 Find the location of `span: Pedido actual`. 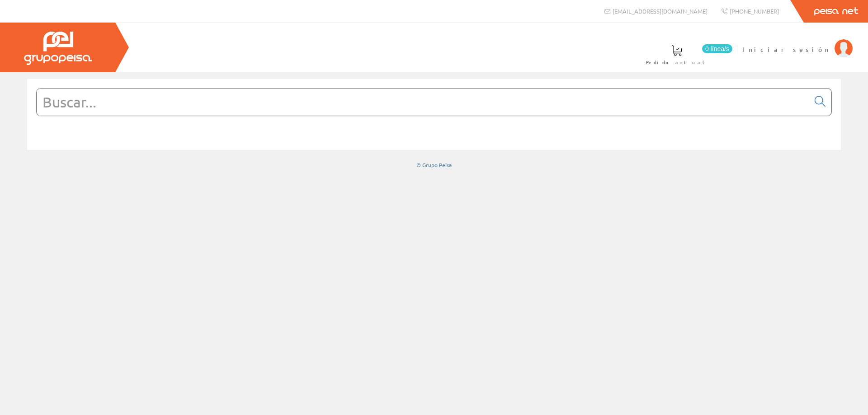

span: Pedido actual is located at coordinates (677, 62).